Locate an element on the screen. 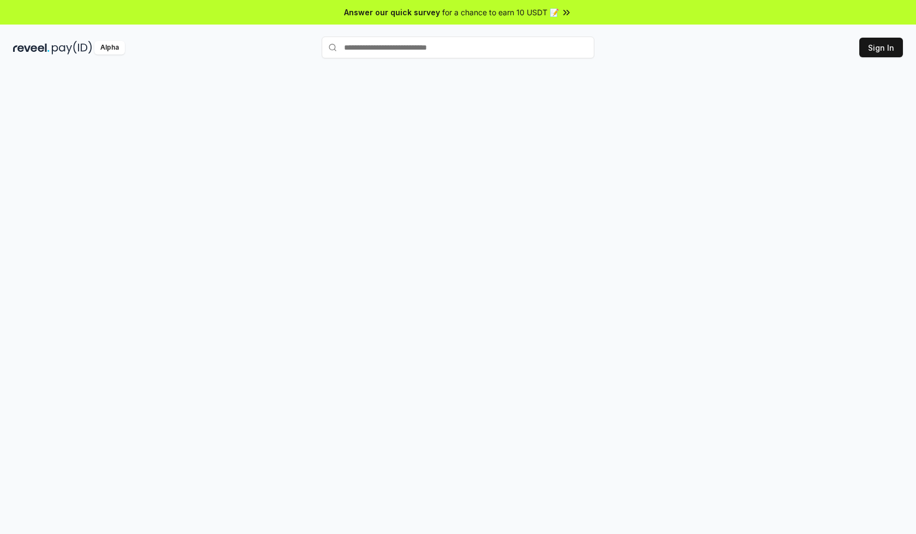 The width and height of the screenshot is (916, 534). span: Answer our quick survey is located at coordinates (392, 12).